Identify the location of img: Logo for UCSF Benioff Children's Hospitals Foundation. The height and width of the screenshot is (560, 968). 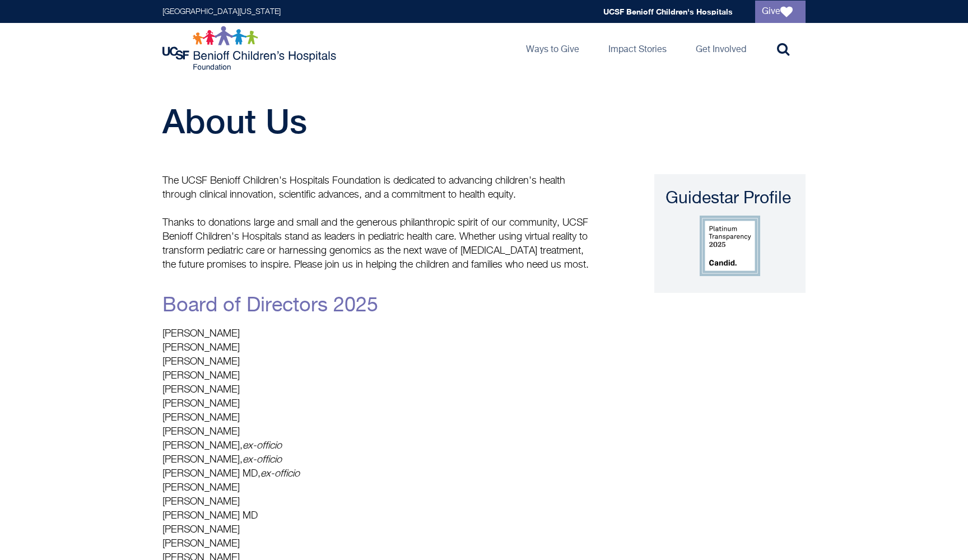
(250, 48).